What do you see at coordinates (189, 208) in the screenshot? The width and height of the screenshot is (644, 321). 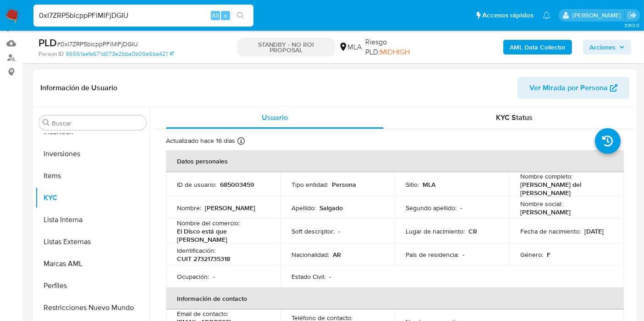 I see `p: Nombre :` at bounding box center [189, 208].